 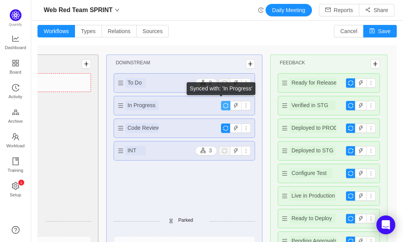 What do you see at coordinates (376, 10) in the screenshot?
I see `button: icon: share-altShare` at bounding box center [376, 10].